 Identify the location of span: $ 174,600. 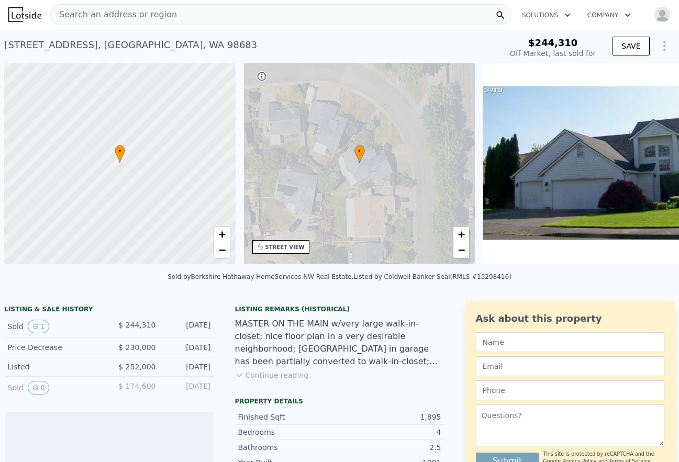
(137, 386).